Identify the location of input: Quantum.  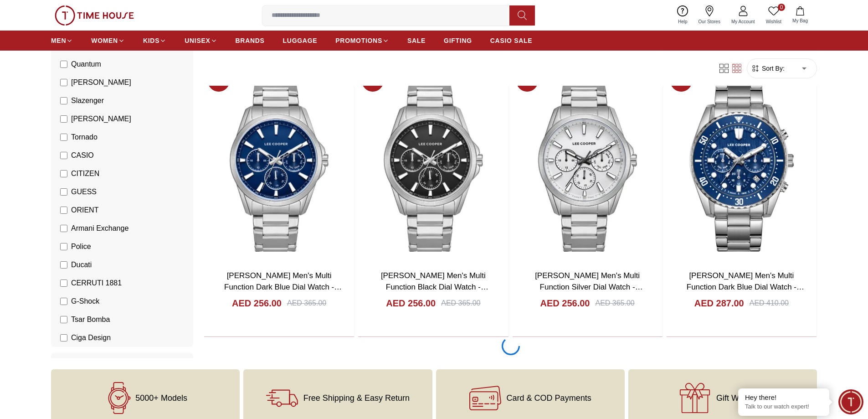
(64, 65).